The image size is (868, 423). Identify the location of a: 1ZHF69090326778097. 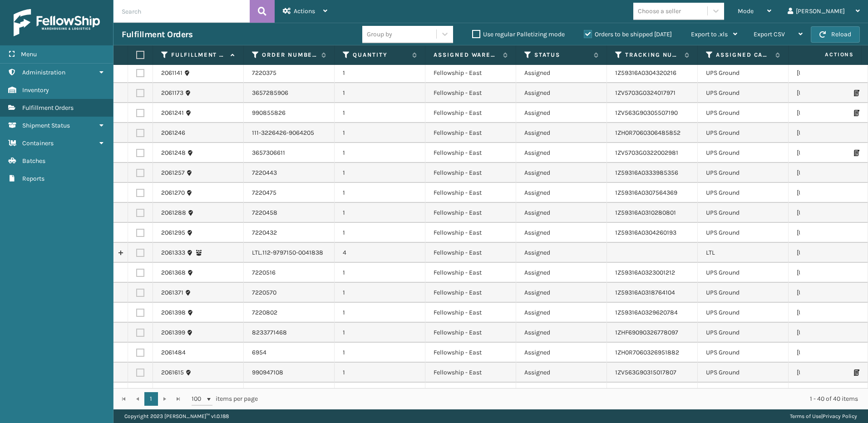
(646, 332).